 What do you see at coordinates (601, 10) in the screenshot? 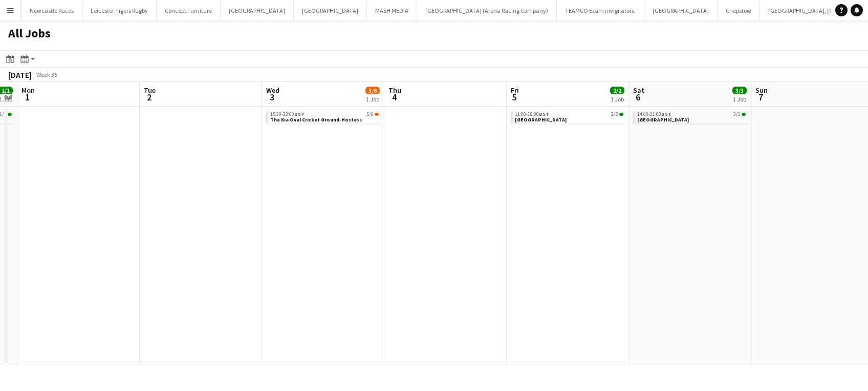
I see `button: TEAMCO Exam invigilators.` at bounding box center [601, 10].